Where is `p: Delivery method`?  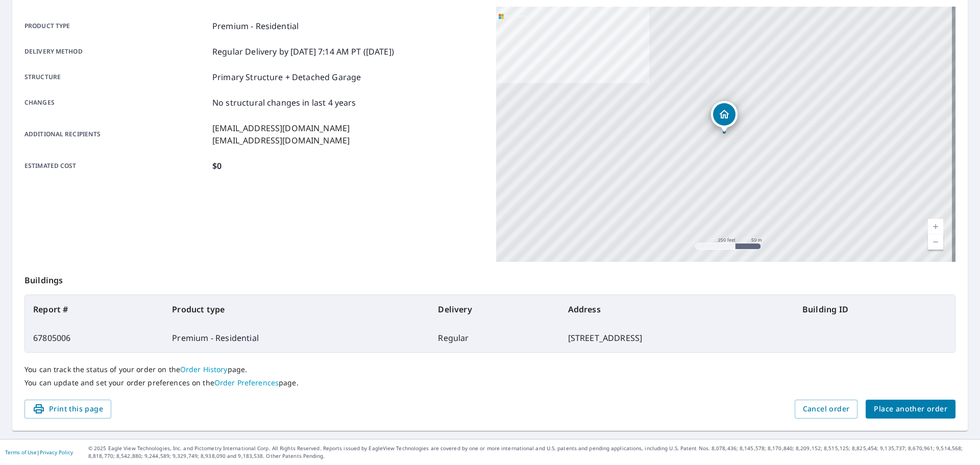 p: Delivery method is located at coordinates (116, 52).